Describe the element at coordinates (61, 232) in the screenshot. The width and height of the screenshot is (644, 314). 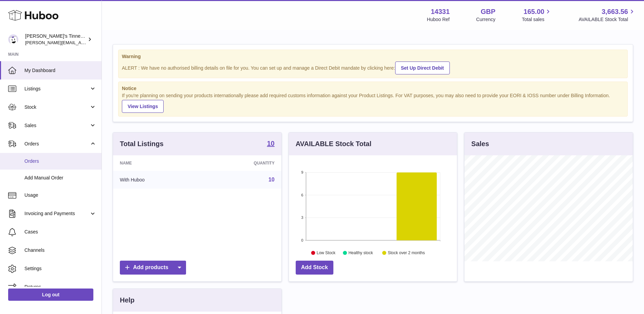
I see `span: Cases` at that location.